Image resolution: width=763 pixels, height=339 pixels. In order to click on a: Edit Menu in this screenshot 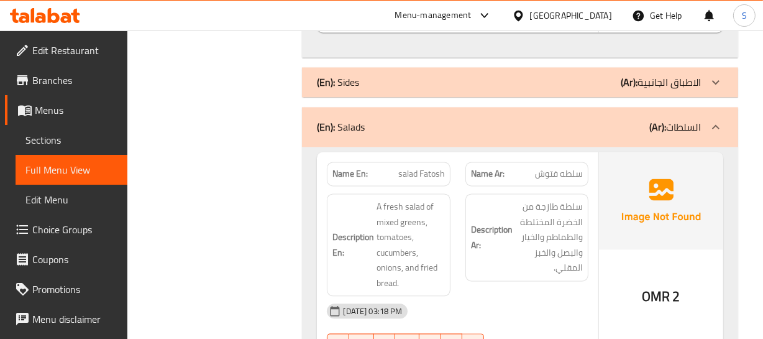, I will do `click(71, 199)`.